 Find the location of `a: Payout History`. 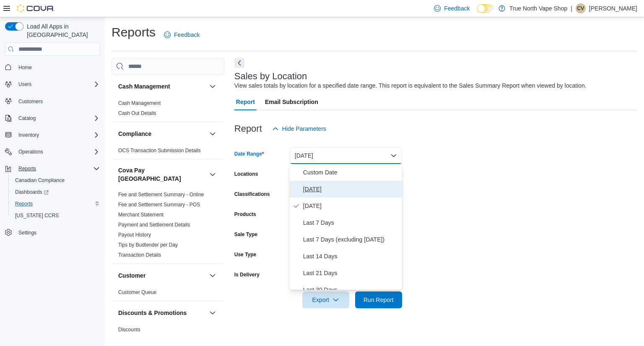

a: Payout History is located at coordinates (135, 235).